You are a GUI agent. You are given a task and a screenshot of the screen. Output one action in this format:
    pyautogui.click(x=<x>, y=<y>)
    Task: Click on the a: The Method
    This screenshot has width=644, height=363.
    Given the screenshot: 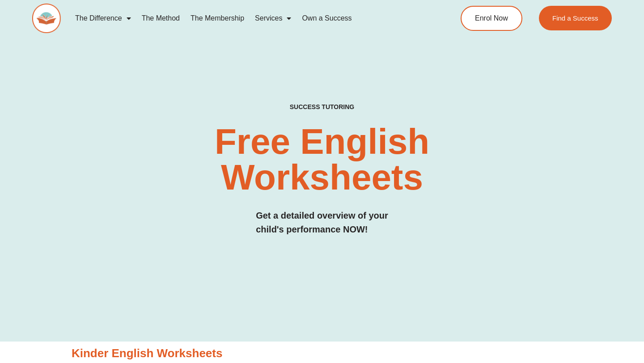 What is the action you would take?
    pyautogui.click(x=160, y=18)
    